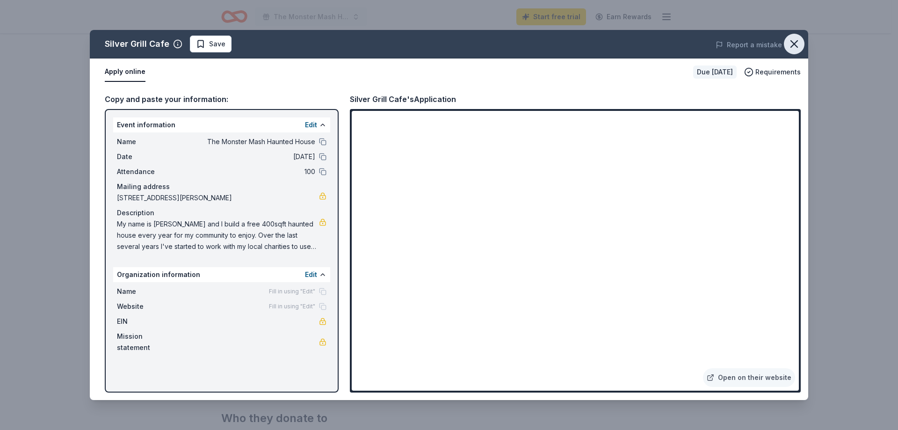 This screenshot has width=898, height=430. What do you see at coordinates (148, 157) in the screenshot?
I see `span: Date` at bounding box center [148, 157].